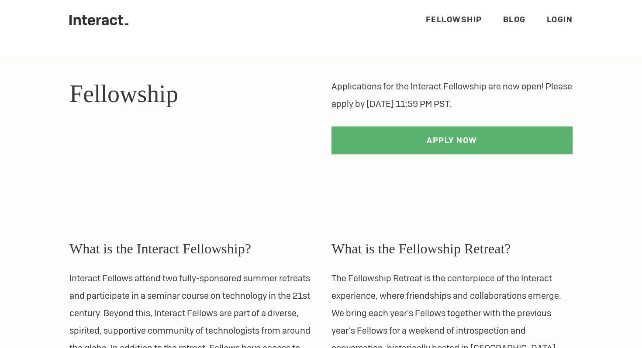 The width and height of the screenshot is (642, 348). Describe the element at coordinates (452, 249) in the screenshot. I see `h3: What is the Fellowship Retreat?` at that location.